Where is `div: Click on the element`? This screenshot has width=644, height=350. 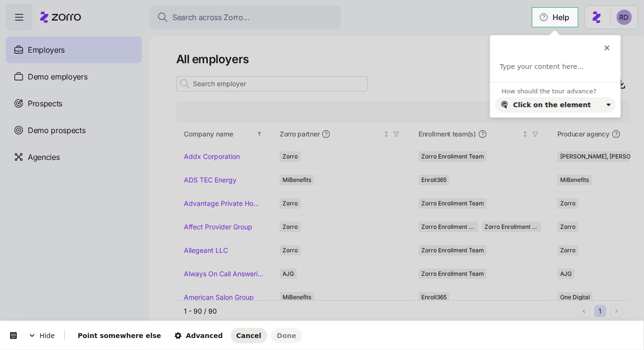
div: Click on the element is located at coordinates (552, 105).